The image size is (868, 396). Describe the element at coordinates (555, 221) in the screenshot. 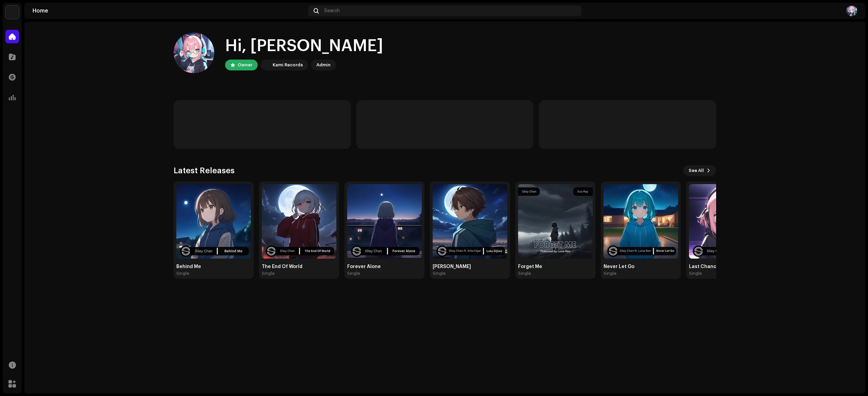

I see `img: b0eb5a02-03fa-4d27-b680-69f486d06482` at that location.